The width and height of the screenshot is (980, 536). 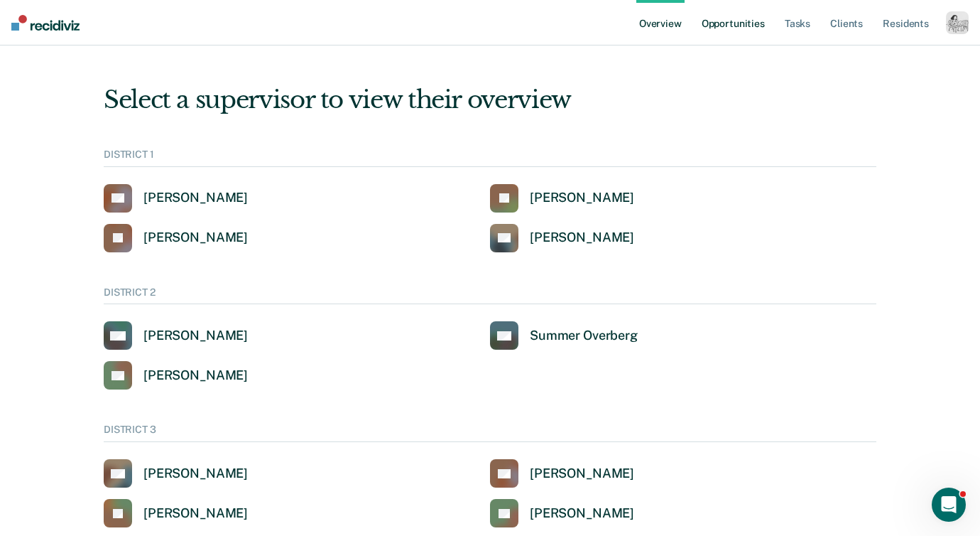 I want to click on div: DISTRICT 1, so click(x=490, y=157).